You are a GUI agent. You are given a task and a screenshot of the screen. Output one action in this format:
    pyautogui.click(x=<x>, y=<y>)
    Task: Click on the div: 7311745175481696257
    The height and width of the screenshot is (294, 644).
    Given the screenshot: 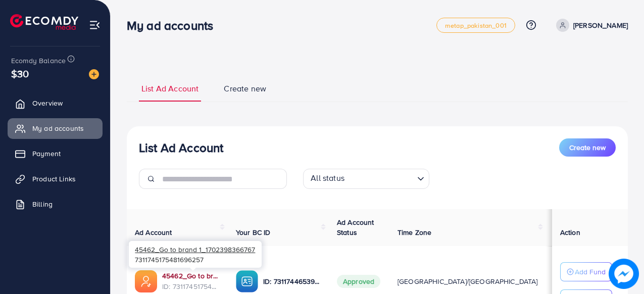 What is the action you would take?
    pyautogui.click(x=195, y=254)
    